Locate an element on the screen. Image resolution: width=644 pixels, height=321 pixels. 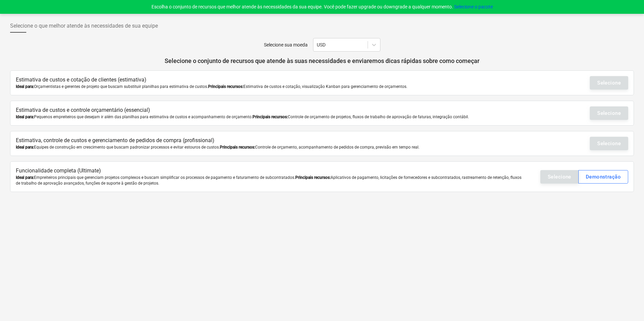
font: Equipes de construção em crescimento que buscam padronizar processos e evitar estouros de custos. is located at coordinates (127, 147).